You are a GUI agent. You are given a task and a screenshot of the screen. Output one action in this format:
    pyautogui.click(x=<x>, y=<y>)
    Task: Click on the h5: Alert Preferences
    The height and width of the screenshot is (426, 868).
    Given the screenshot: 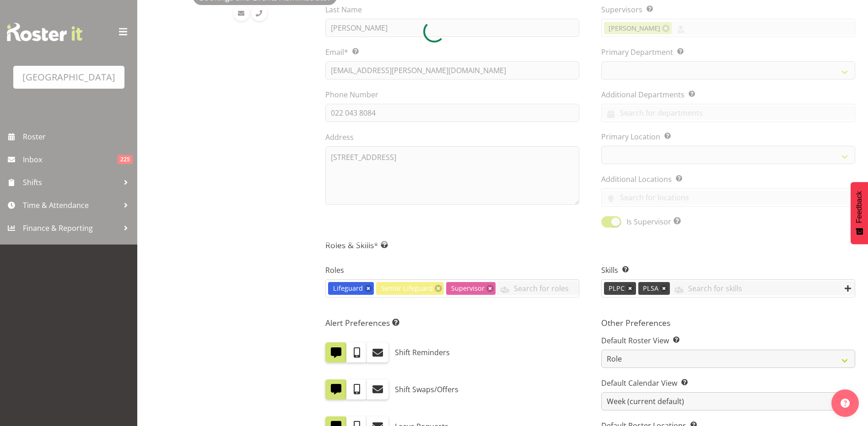 What is the action you would take?
    pyautogui.click(x=452, y=323)
    